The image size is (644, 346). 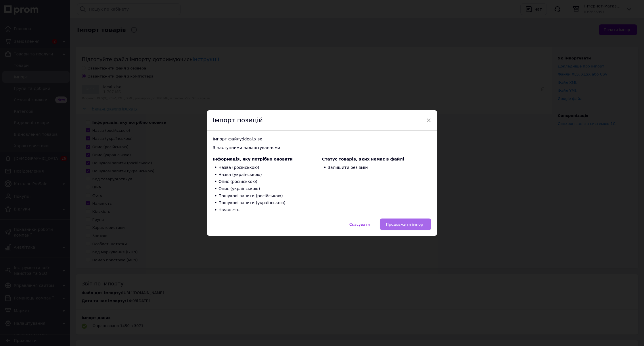 I want to click on span: Статус товарів, яких немає в файлі, so click(x=363, y=159).